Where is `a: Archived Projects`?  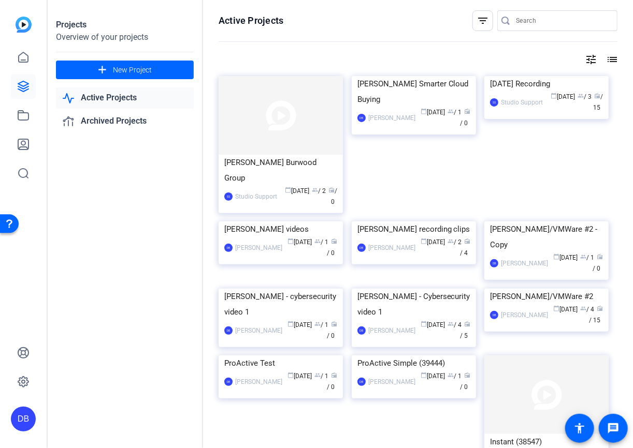 a: Archived Projects is located at coordinates (125, 121).